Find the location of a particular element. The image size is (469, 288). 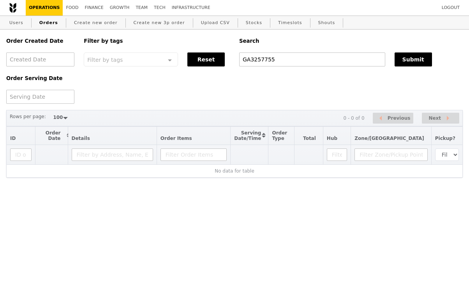

button: Submit is located at coordinates (413, 60).